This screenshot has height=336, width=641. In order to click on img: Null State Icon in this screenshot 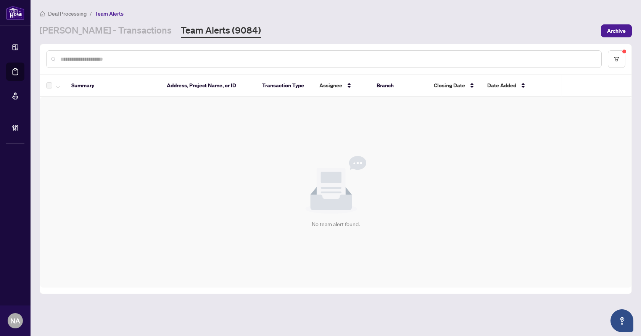, I will do `click(336, 185)`.